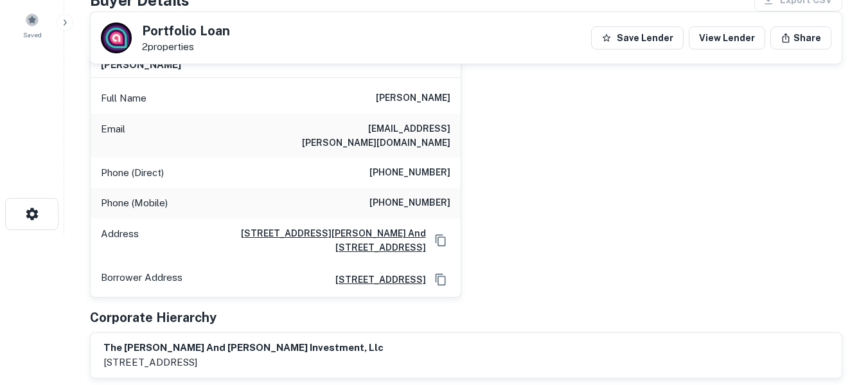 The width and height of the screenshot is (868, 385). What do you see at coordinates (185, 31) in the screenshot?
I see `h5: Portfolio Loan` at bounding box center [185, 31].